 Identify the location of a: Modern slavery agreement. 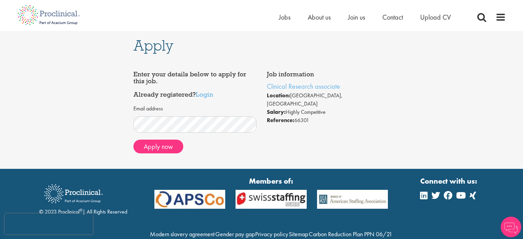
(182, 234).